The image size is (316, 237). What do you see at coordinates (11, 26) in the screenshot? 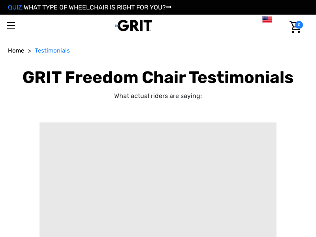
I see `span: Toggle menu` at bounding box center [11, 26].